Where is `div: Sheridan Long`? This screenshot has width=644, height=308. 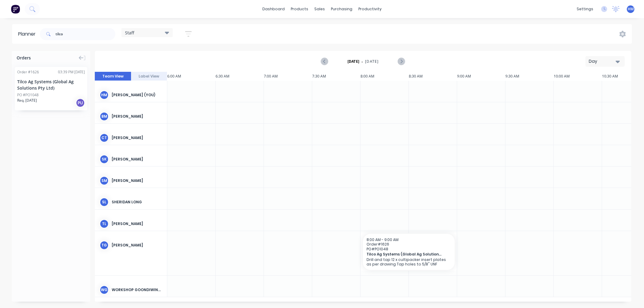 div: Sheridan Long is located at coordinates (137, 202).